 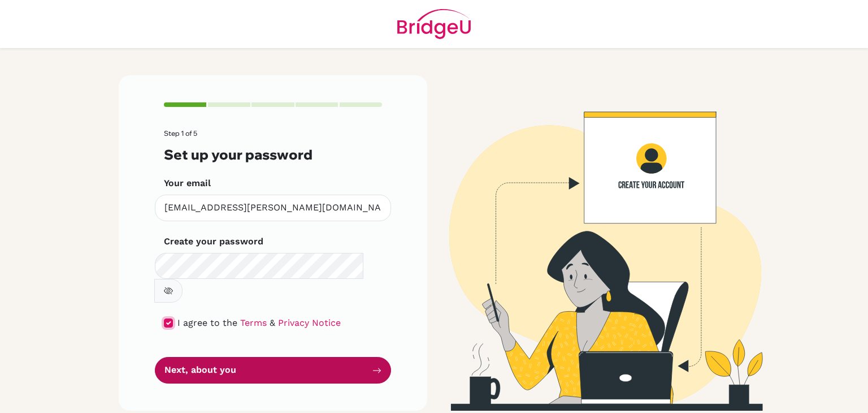 What do you see at coordinates (273, 154) in the screenshot?
I see `h3: Set up your password` at bounding box center [273, 154].